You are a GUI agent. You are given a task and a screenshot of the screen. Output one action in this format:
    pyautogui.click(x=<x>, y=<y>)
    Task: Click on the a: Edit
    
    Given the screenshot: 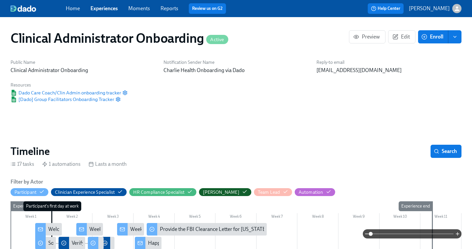 What is the action you would take?
    pyautogui.click(x=401, y=37)
    